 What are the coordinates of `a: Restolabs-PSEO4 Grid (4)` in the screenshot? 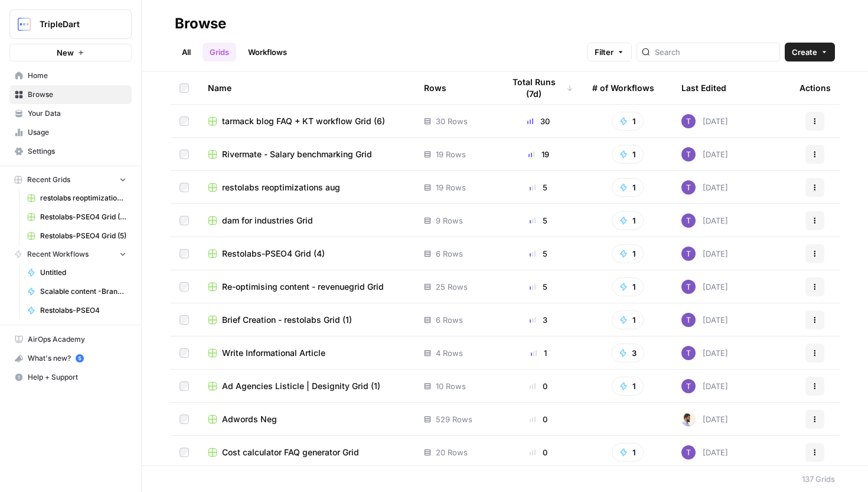 It's located at (307, 254).